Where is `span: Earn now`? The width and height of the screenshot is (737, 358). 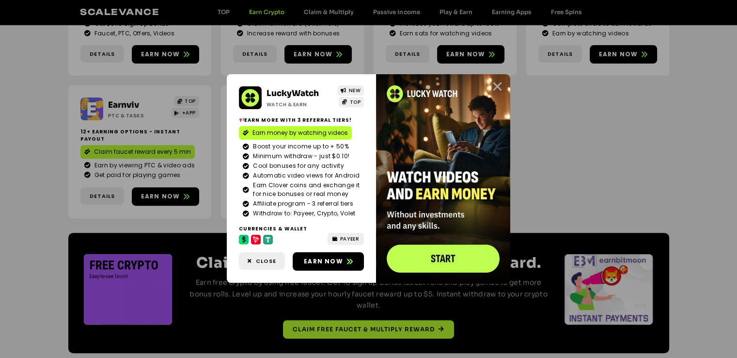 span: Earn now is located at coordinates (323, 261).